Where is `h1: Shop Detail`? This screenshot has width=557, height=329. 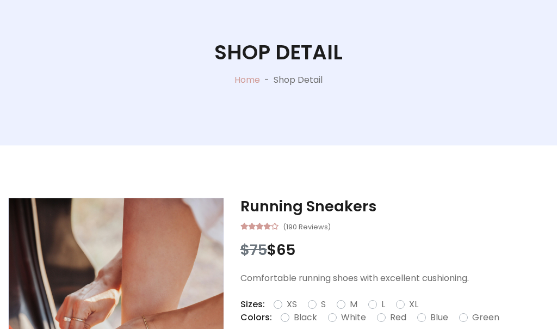 h1: Shop Detail is located at coordinates (279, 52).